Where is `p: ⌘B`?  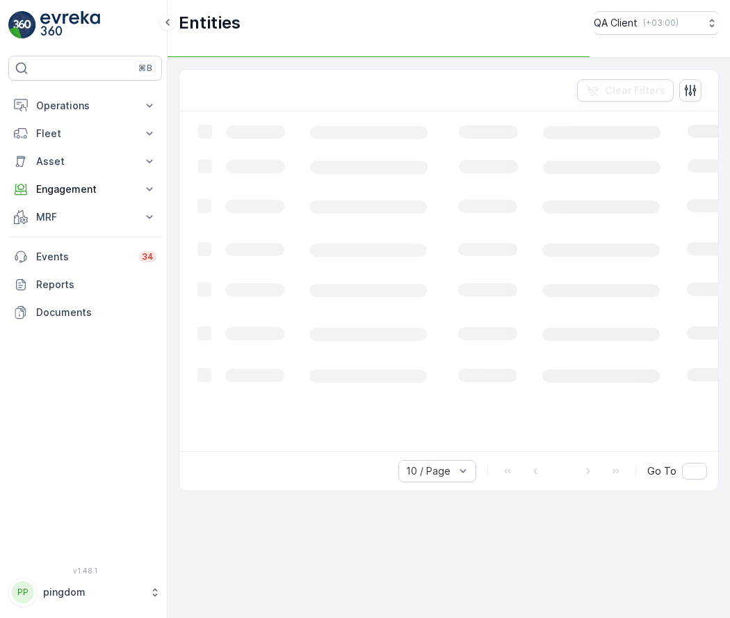 p: ⌘B is located at coordinates (145, 68).